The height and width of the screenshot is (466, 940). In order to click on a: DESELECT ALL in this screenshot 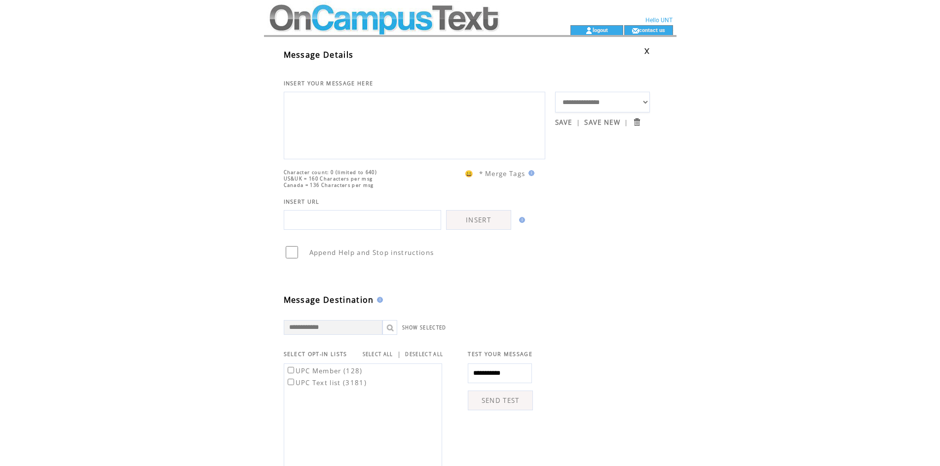, I will do `click(424, 354)`.